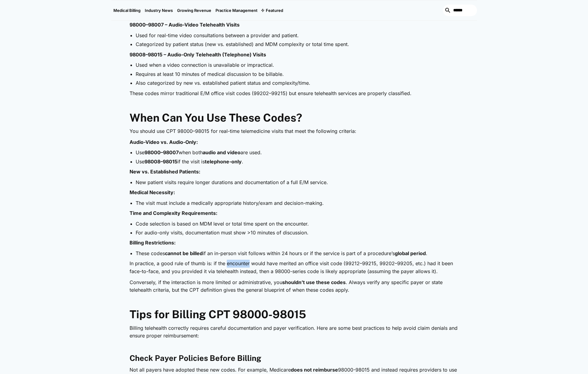 This screenshot has height=374, width=588. Describe the element at coordinates (127, 10) in the screenshot. I see `a: Medical Billing` at that location.